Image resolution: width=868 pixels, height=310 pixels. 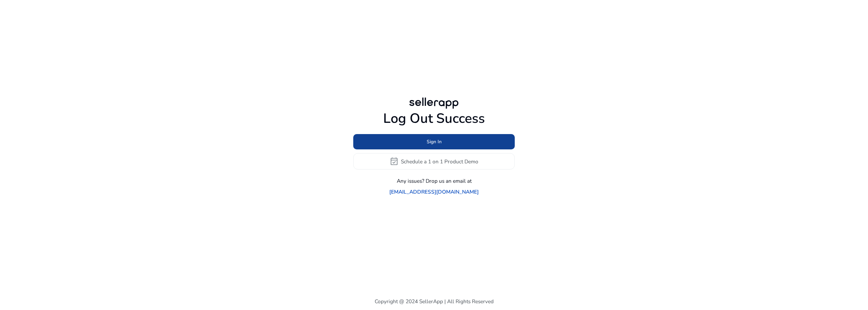 I want to click on p: Any issues? Drop us an email at, so click(x=434, y=181).